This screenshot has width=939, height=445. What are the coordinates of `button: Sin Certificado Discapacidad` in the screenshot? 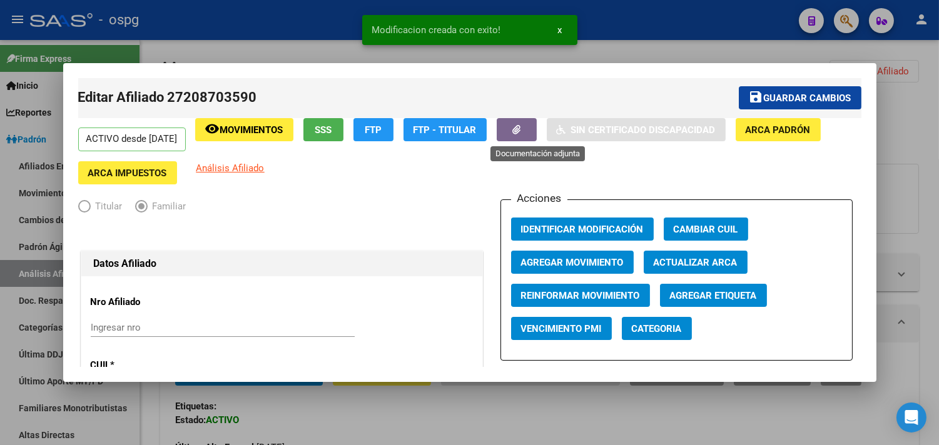 It's located at (636, 129).